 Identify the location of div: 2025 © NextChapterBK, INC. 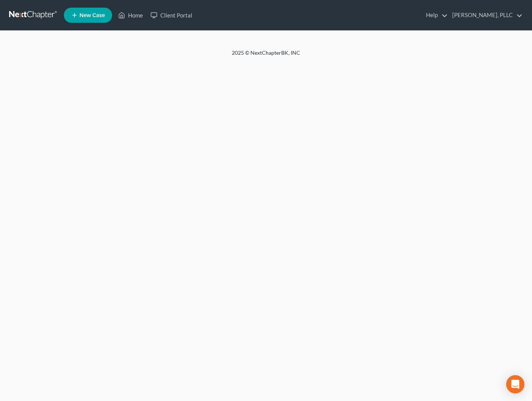
(266, 56).